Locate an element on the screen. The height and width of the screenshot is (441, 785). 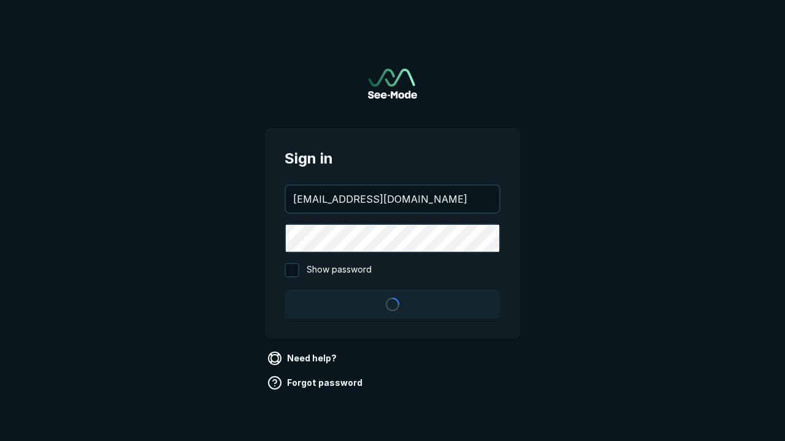
a: Go to sign in is located at coordinates (392, 83).